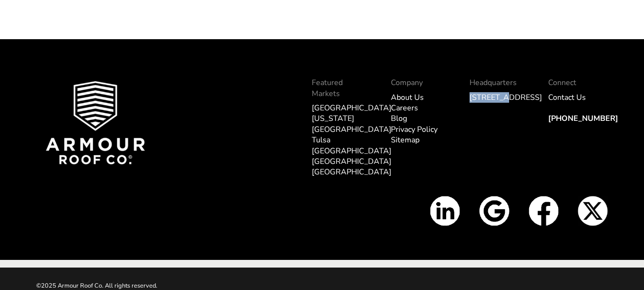 The image size is (644, 290). What do you see at coordinates (405, 108) in the screenshot?
I see `a: Careers` at bounding box center [405, 108].